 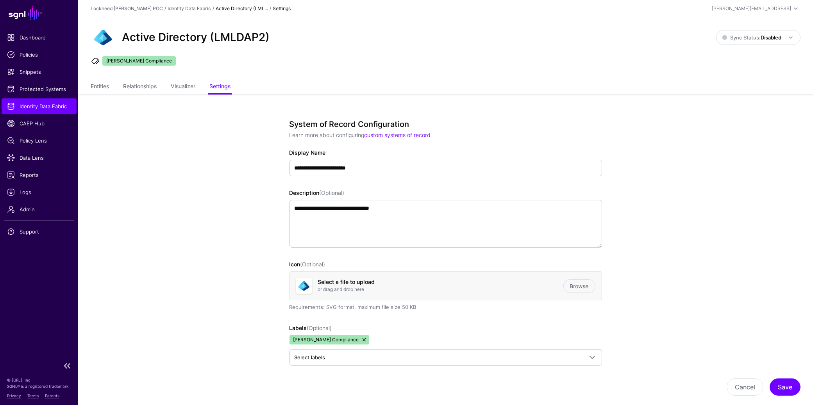 What do you see at coordinates (39, 72) in the screenshot?
I see `span: Snippets` at bounding box center [39, 72].